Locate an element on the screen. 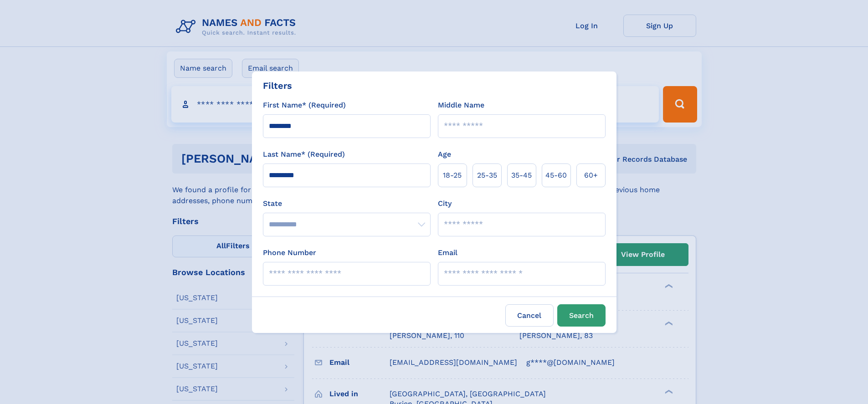 This screenshot has height=404, width=868. div: Filters is located at coordinates (277, 86).